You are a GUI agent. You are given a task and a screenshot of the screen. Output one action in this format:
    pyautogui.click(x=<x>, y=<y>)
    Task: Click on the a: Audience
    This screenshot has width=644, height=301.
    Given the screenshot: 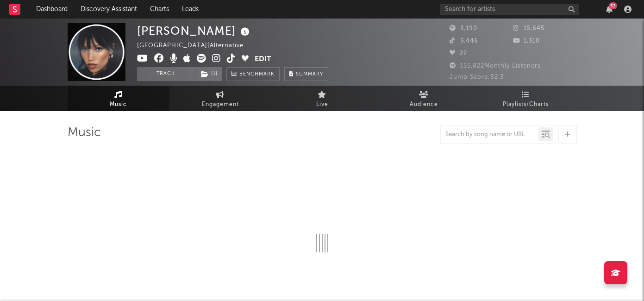 What is the action you would take?
    pyautogui.click(x=424, y=98)
    